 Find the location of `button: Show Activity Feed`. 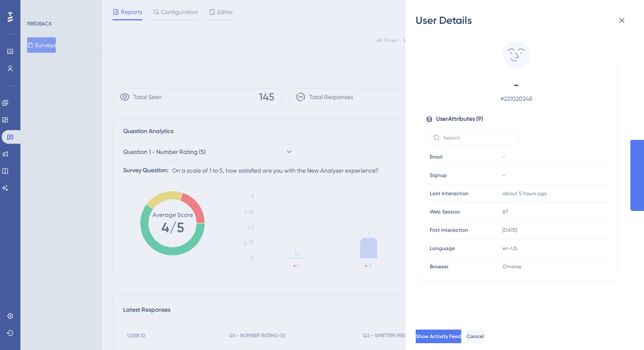

button: Show Activity Feed is located at coordinates (438, 337).